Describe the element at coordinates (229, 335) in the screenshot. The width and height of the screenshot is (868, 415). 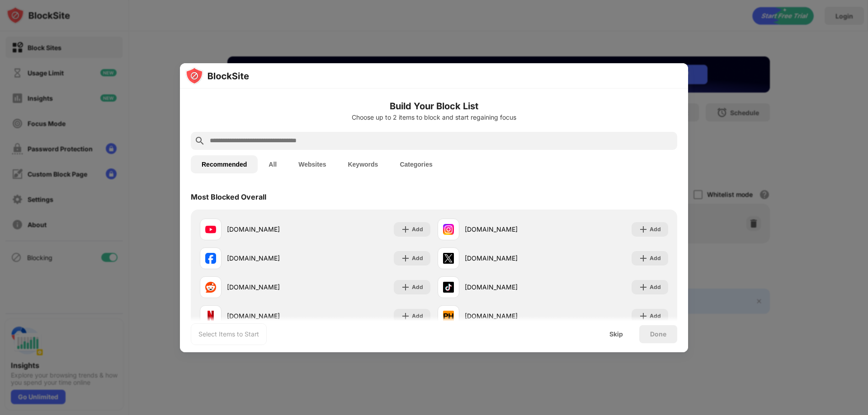
I see `div: Select Items to Start` at that location.